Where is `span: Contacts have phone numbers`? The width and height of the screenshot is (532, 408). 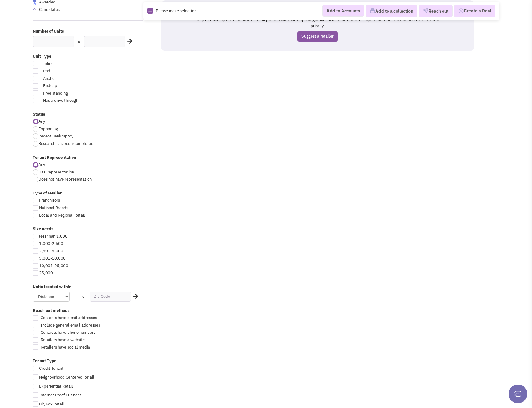 span: Contacts have phone numbers is located at coordinates (68, 332).